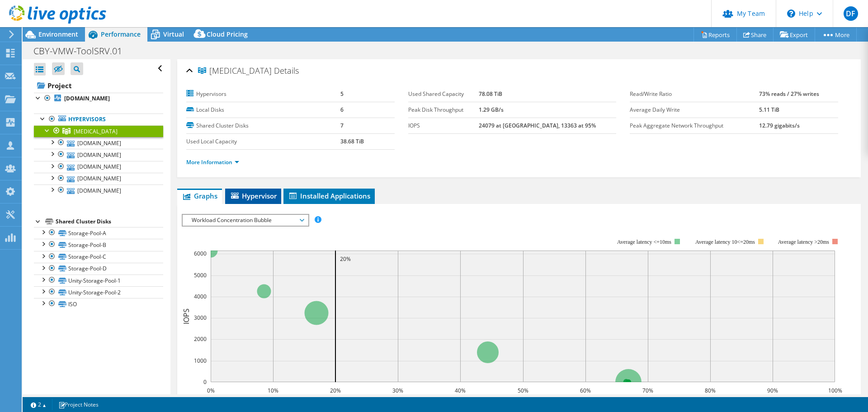 This screenshot has height=412, width=868. Describe the element at coordinates (342, 125) in the screenshot. I see `b: 7` at that location.